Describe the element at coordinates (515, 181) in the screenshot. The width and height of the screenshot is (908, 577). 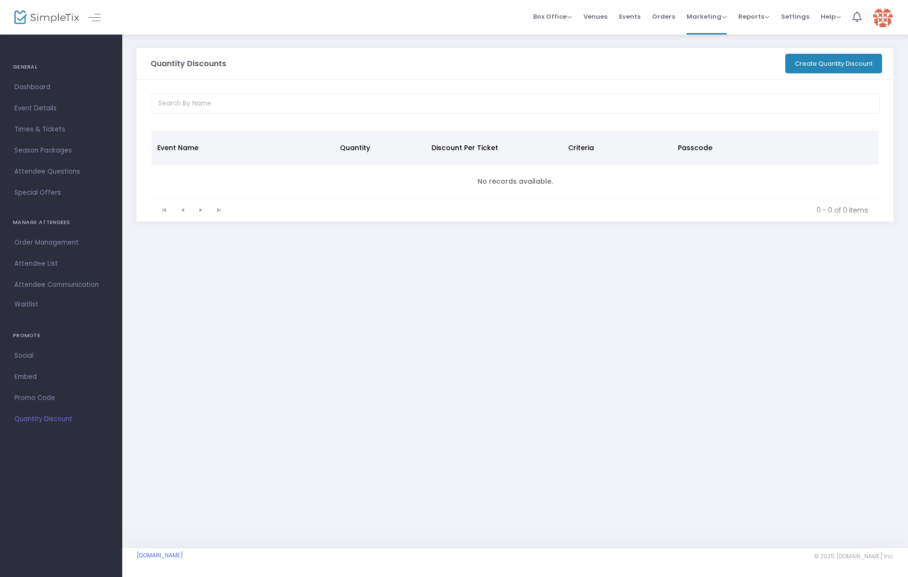
I see `td: No records available.` at that location.